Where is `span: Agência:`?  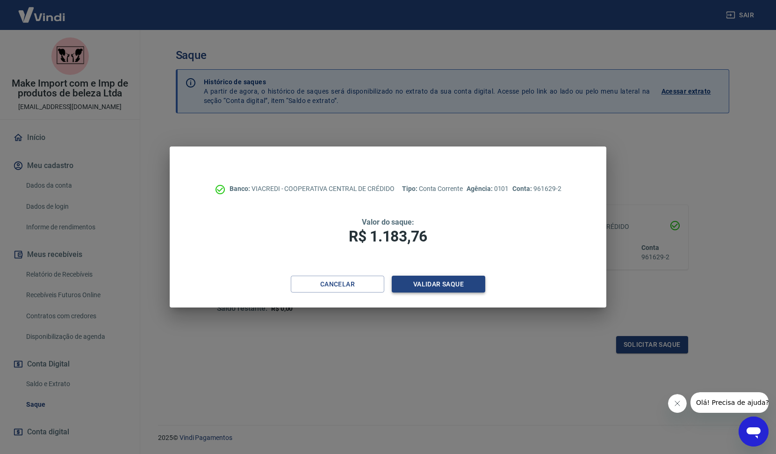
span: Agência: is located at coordinates (480, 188).